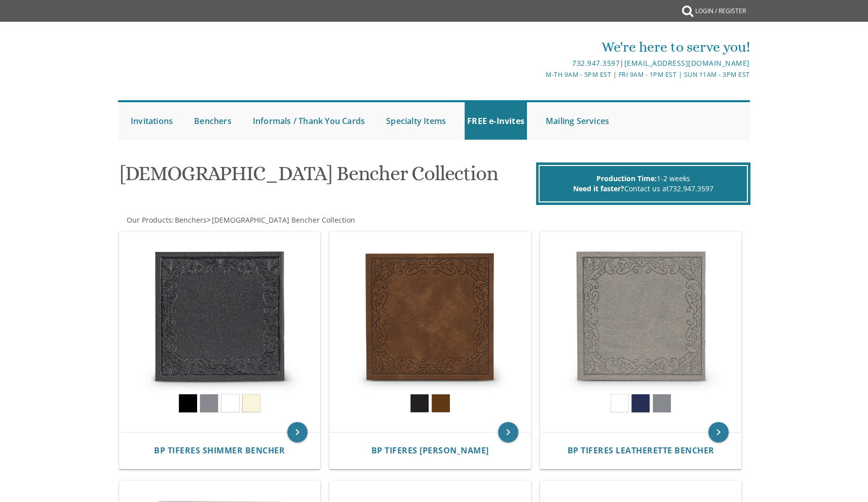 The width and height of the screenshot is (868, 502). Describe the element at coordinates (496, 121) in the screenshot. I see `a: FREE e-Invites` at that location.